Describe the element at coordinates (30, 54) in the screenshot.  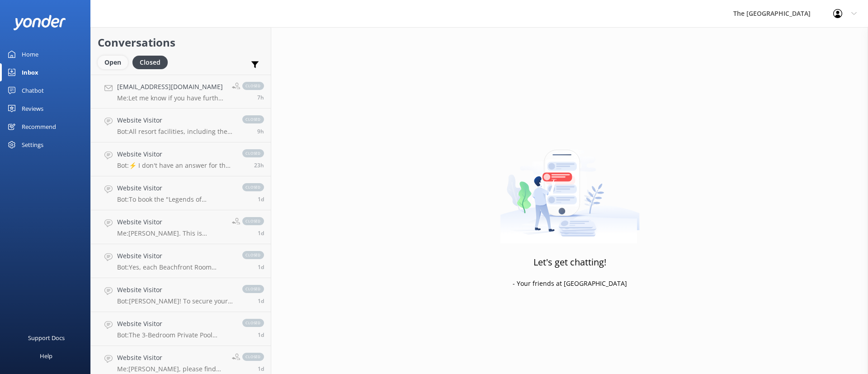
I see `div: Home` at that location.